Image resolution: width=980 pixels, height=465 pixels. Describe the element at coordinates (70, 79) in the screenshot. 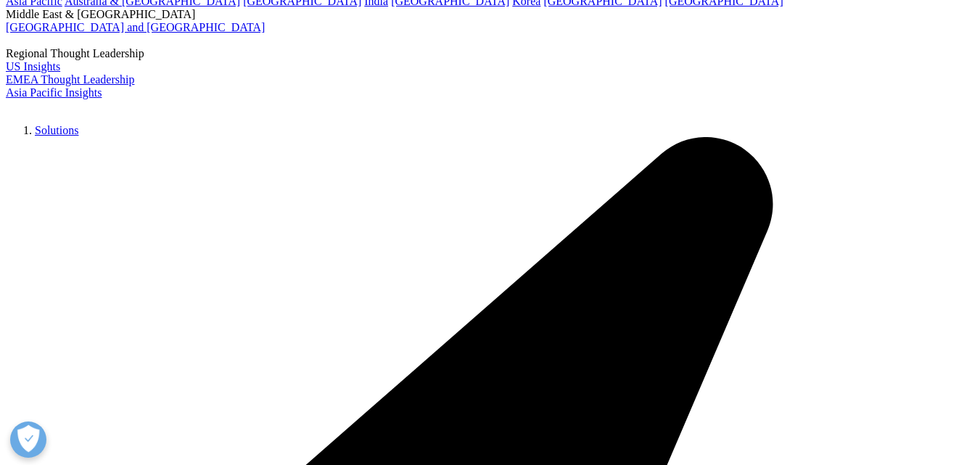

I see `a: EMEA Thought Leadership` at that location.